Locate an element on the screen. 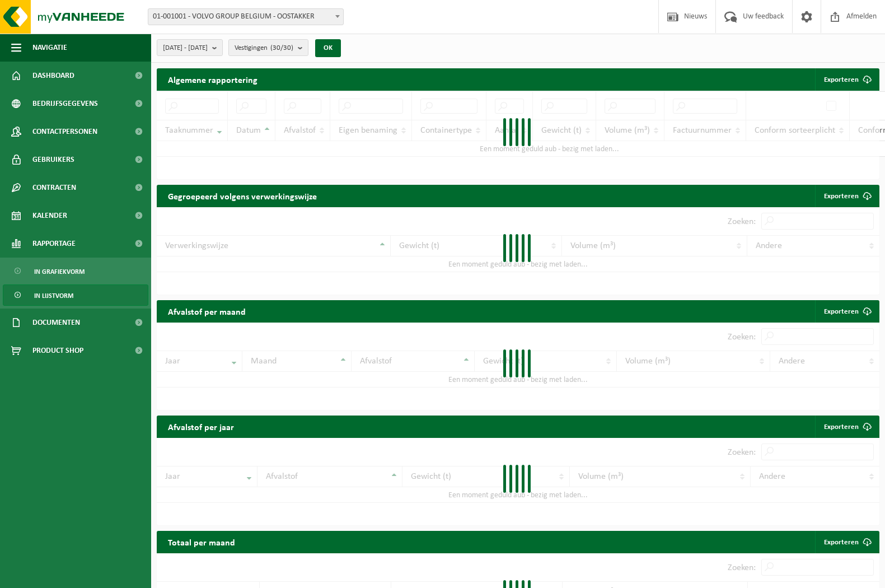  count: (30/30) is located at coordinates (281, 47).